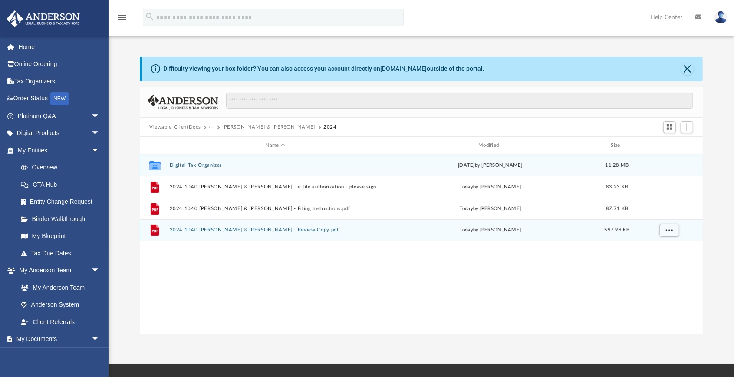 This screenshot has height=377, width=734. I want to click on a: Tax Due Dates, so click(62, 253).